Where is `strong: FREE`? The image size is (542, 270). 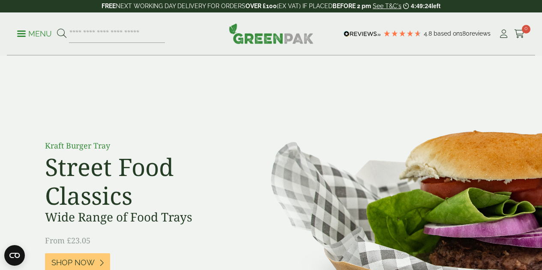 strong: FREE is located at coordinates (108, 6).